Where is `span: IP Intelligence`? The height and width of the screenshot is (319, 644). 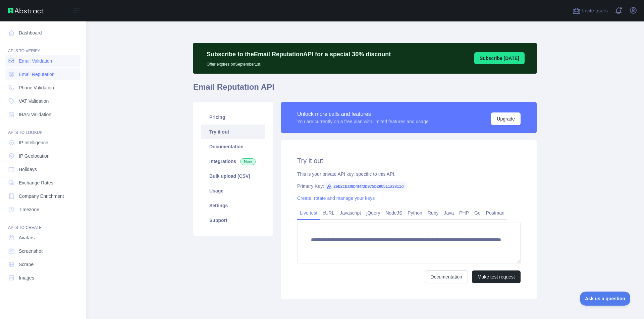 span: IP Intelligence is located at coordinates (33, 143).